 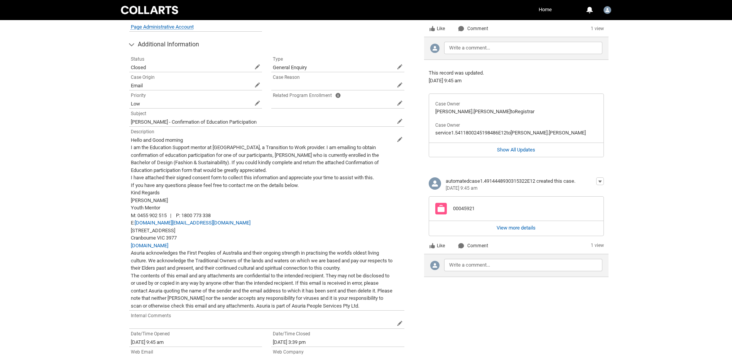 I want to click on span: Additional Information, so click(x=168, y=44).